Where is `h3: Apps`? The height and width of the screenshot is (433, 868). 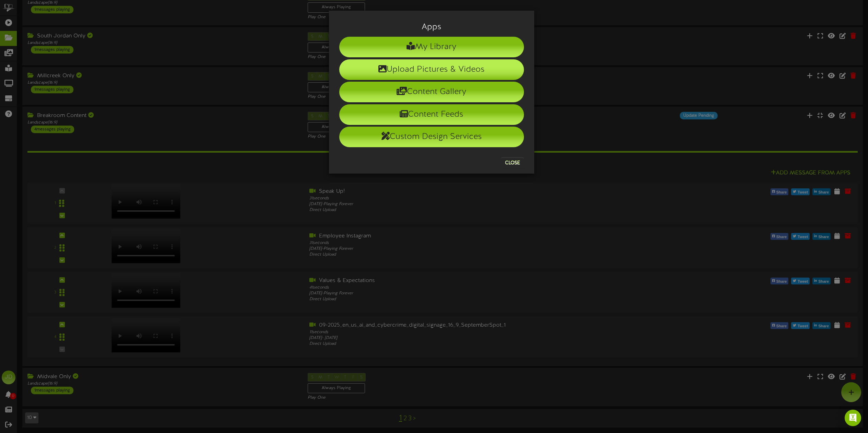 h3: Apps is located at coordinates (432, 27).